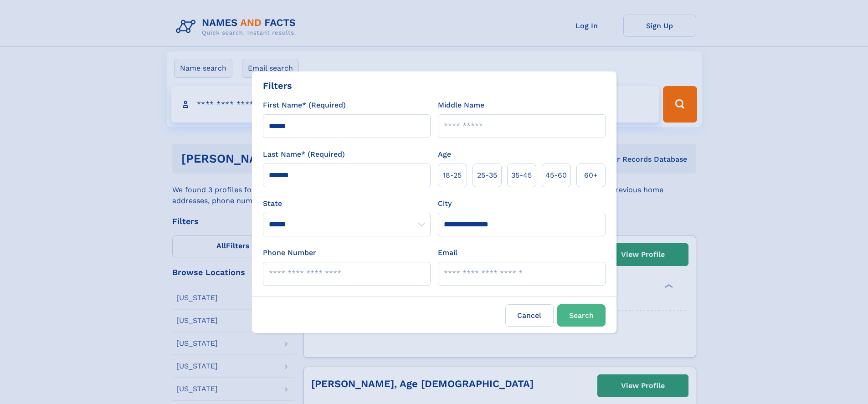  Describe the element at coordinates (447, 253) in the screenshot. I see `label: Email` at that location.